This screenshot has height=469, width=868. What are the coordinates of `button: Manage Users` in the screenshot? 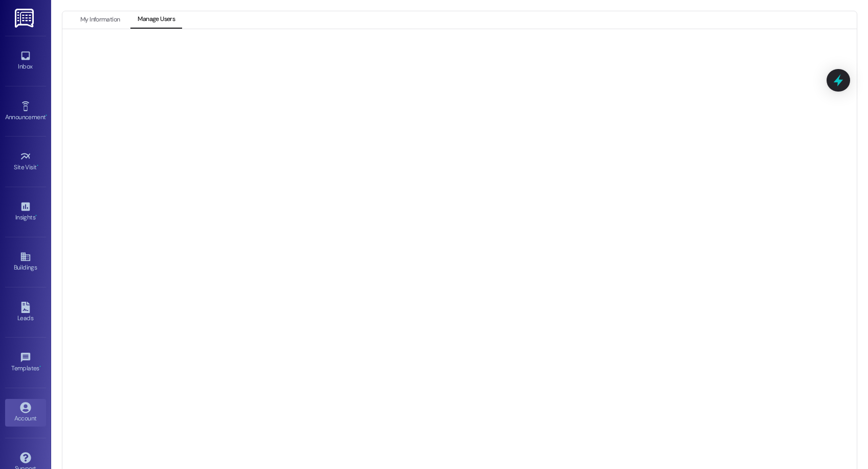 It's located at (156, 20).